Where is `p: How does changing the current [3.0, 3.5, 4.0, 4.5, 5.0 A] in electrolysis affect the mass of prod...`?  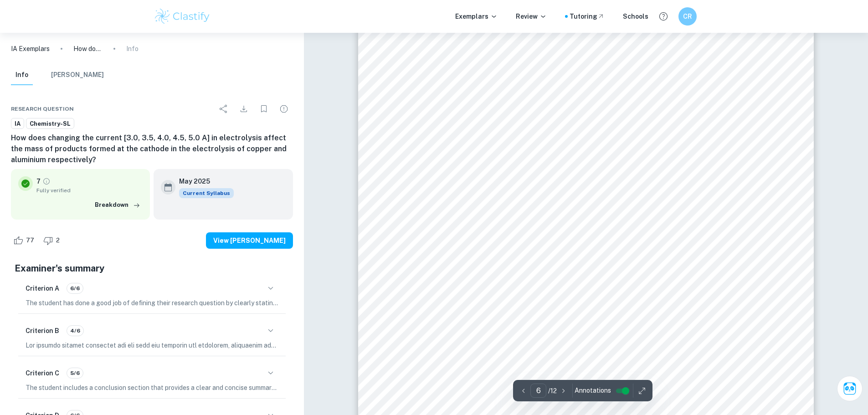 p: How does changing the current [3.0, 3.5, 4.0, 4.5, 5.0 A] in electrolysis affect the mass of prod... is located at coordinates (88, 48).